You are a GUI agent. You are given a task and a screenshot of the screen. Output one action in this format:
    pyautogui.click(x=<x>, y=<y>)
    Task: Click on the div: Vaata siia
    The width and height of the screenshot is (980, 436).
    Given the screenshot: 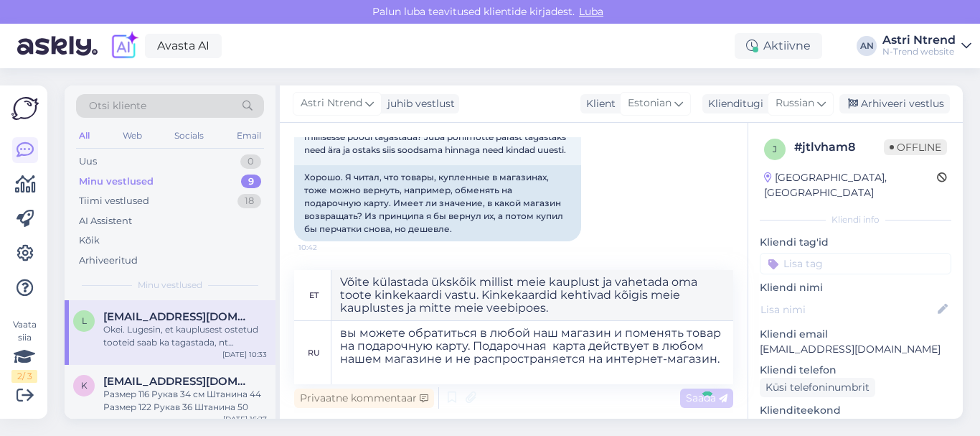 What is the action you would take?
    pyautogui.click(x=24, y=350)
    